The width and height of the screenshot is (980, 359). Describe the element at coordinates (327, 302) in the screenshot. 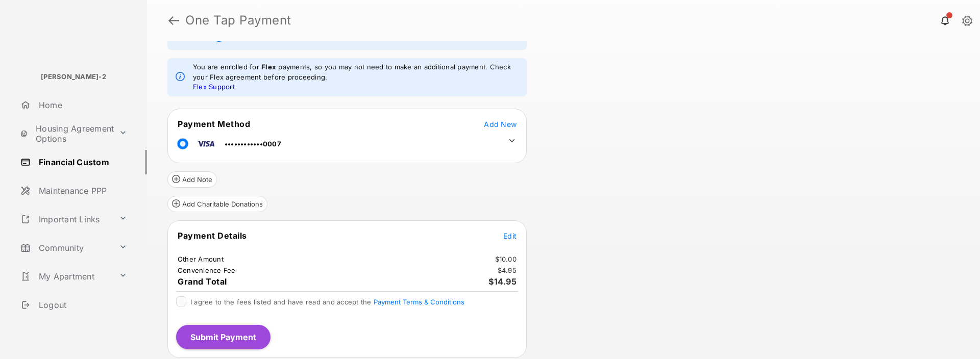

I see `span: I agree to the fees listed and have read and accept the` at that location.